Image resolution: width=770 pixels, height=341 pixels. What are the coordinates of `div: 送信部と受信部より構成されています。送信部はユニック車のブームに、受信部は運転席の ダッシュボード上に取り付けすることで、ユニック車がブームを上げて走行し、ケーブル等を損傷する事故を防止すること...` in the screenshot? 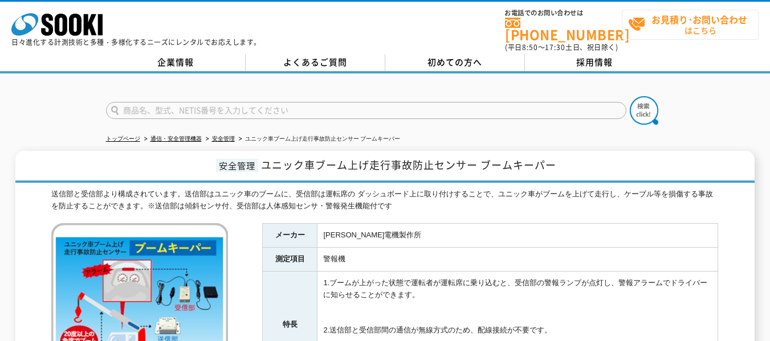 It's located at (384, 200).